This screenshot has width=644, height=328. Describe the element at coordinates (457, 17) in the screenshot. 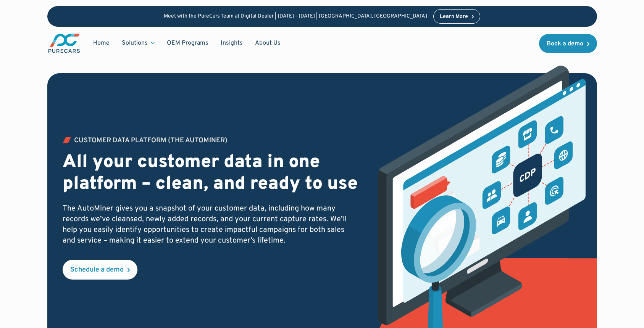

I see `a: Learn More` at that location.